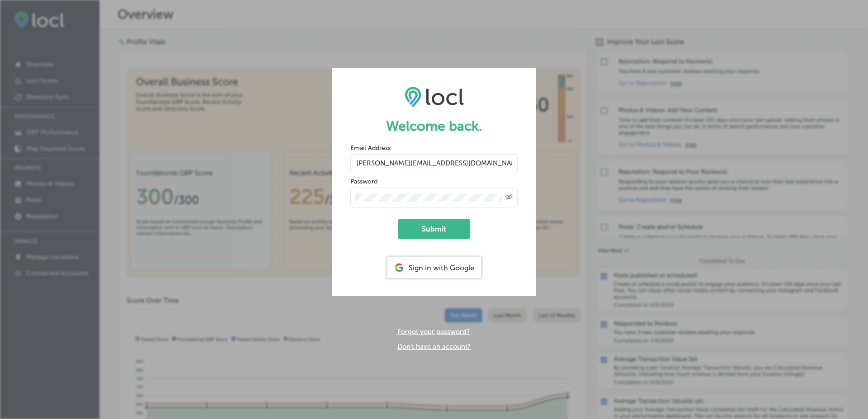 Image resolution: width=868 pixels, height=419 pixels. Describe the element at coordinates (434, 347) in the screenshot. I see `a: Don't have an account?` at that location.